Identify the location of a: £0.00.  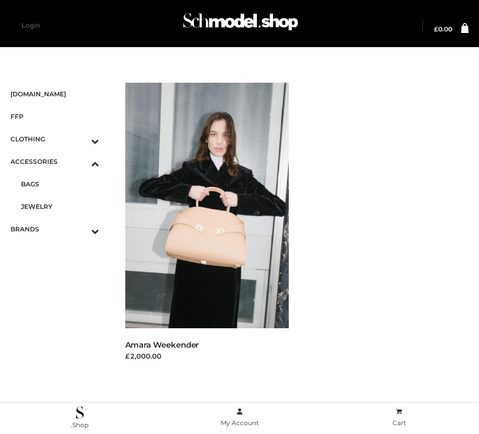
(443, 29).